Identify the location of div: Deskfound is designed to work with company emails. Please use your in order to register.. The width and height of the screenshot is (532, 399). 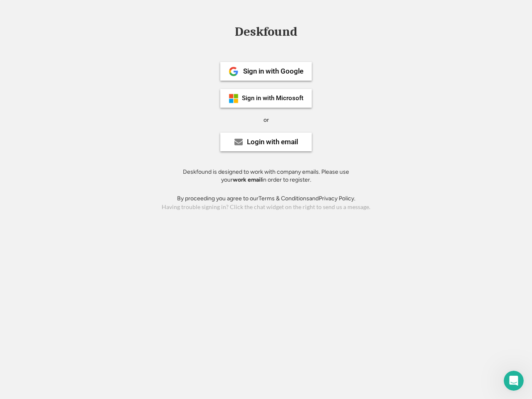
(266, 176).